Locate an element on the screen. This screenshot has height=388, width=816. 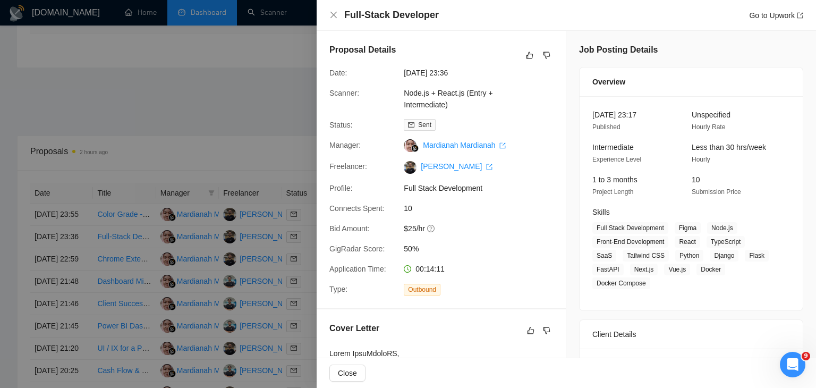
button: Emoji picker is located at coordinates (21, 311).